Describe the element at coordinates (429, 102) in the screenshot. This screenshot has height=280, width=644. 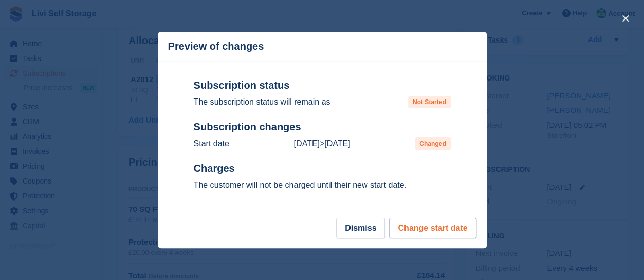
I see `span: Not Started` at that location.